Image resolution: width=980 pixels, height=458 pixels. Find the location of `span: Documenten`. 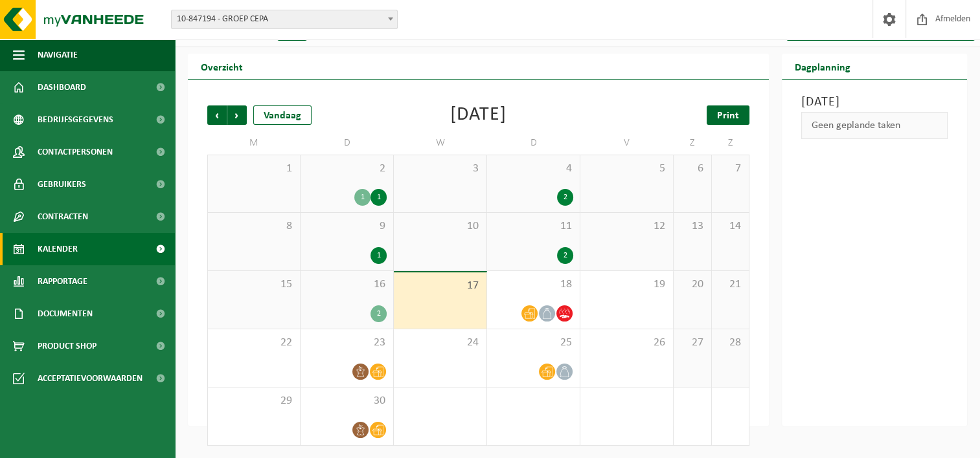

span: Documenten is located at coordinates (65, 314).